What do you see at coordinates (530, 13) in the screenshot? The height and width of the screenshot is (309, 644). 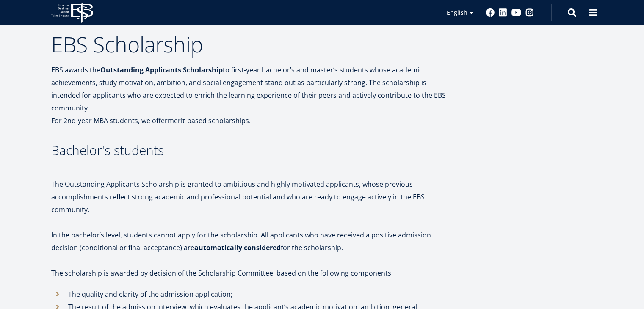 I see `a: Instagram` at bounding box center [530, 13].